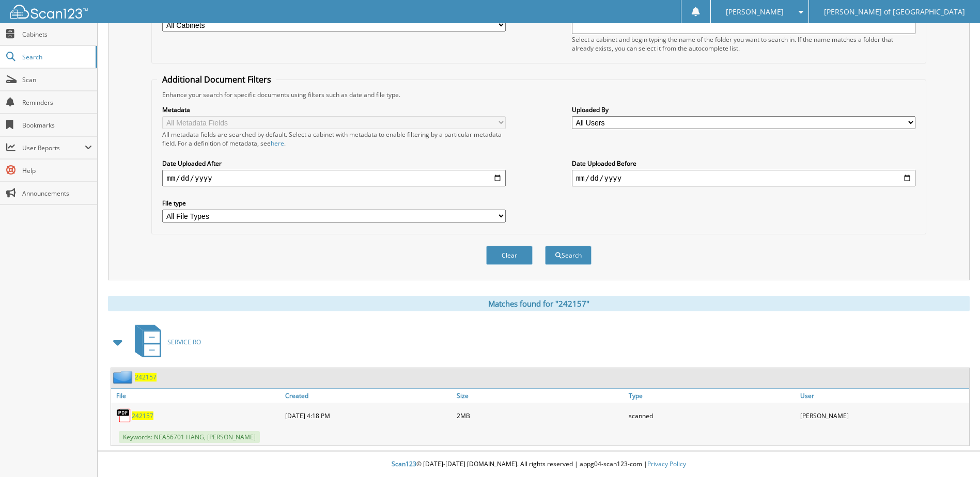 The height and width of the screenshot is (477, 980). What do you see at coordinates (743, 163) in the screenshot?
I see `label: Date Uploaded Before` at bounding box center [743, 163].